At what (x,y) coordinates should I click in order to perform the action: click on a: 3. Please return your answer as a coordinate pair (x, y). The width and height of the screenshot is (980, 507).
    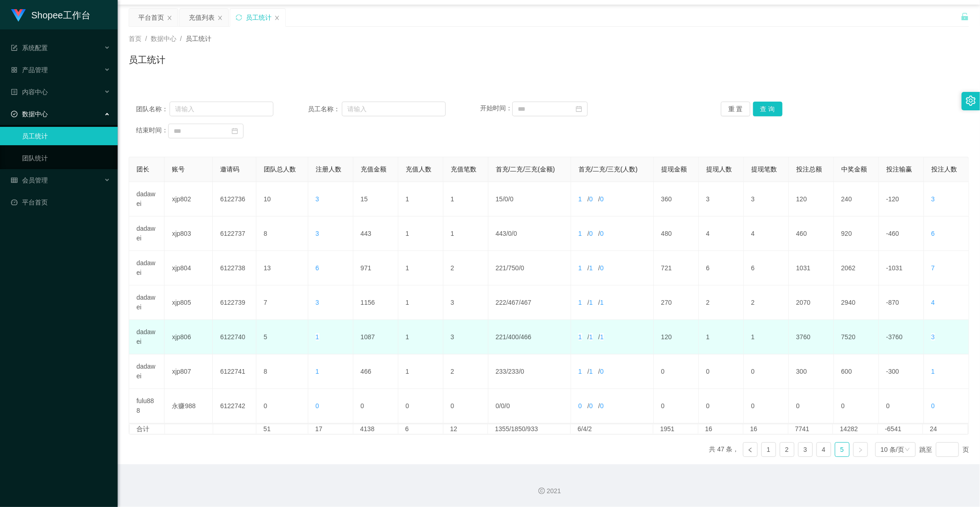
    Looking at the image, I should click on (805, 449).